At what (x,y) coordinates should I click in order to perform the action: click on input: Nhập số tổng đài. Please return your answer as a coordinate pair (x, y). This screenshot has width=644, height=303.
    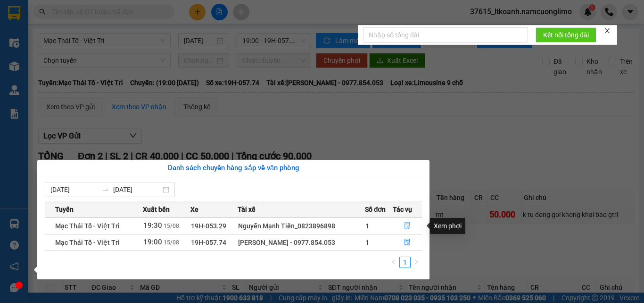
    Looking at the image, I should click on (446, 35).